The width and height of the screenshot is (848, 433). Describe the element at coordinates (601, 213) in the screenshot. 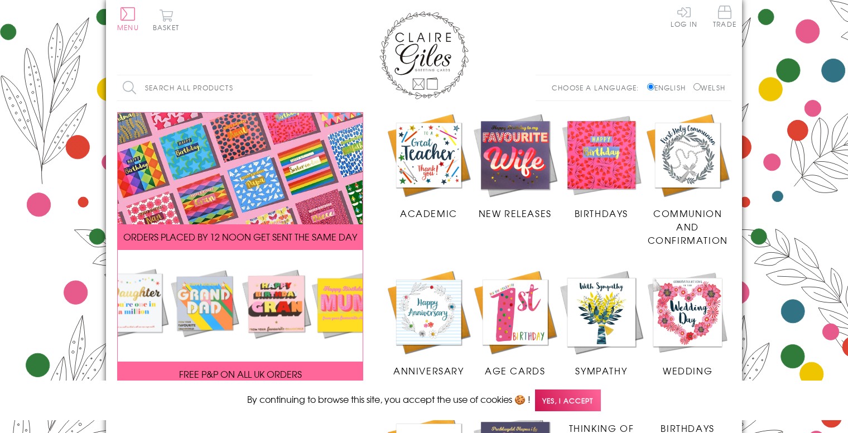

I see `span: Birthdays` at that location.